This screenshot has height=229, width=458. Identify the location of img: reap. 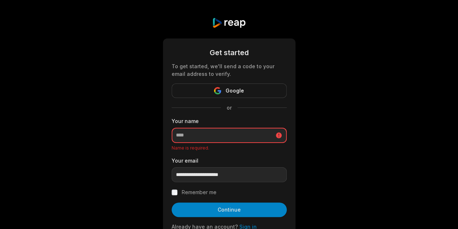
(229, 23).